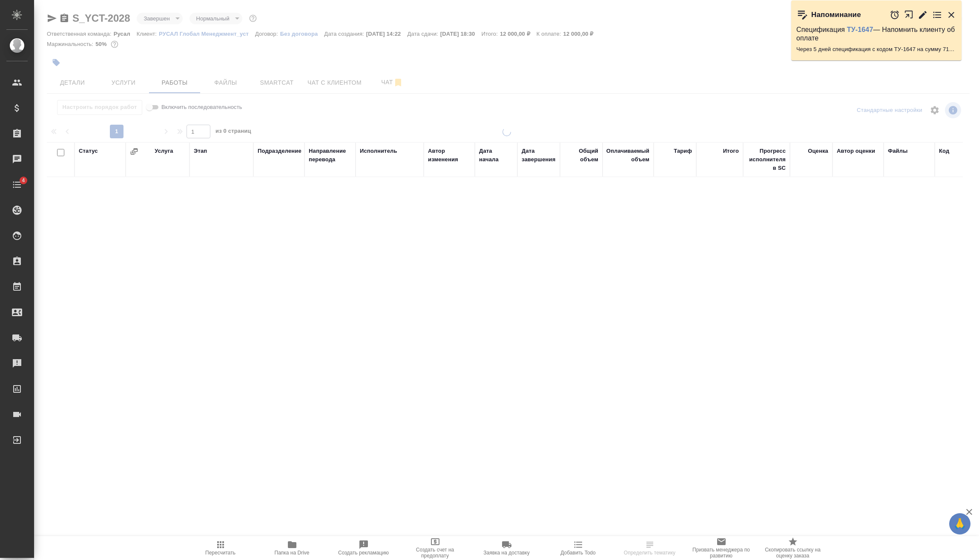 This screenshot has height=560, width=979. Describe the element at coordinates (876, 34) in the screenshot. I see `p: Спецификация — Напомнить клиенту об оплате` at that location.